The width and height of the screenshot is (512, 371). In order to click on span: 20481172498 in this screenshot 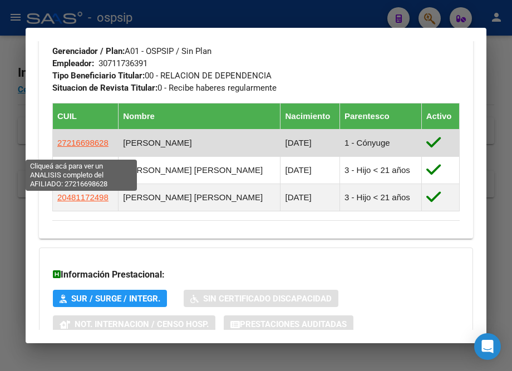, I will do `click(83, 197)`.